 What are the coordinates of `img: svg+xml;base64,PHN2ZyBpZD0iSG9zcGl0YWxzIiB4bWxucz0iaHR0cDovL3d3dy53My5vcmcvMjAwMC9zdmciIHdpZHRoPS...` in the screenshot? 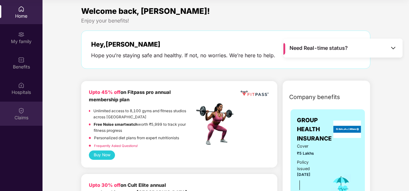 It's located at (21, 85).